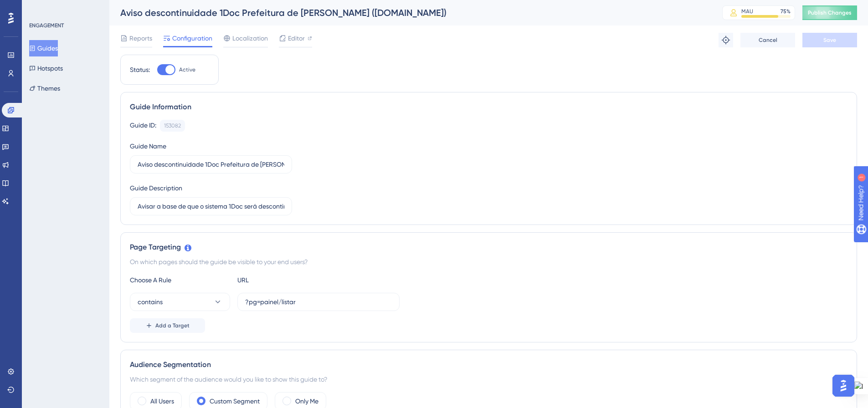 This screenshot has height=408, width=868. What do you see at coordinates (830, 13) in the screenshot?
I see `span: Publish Changes` at bounding box center [830, 13].